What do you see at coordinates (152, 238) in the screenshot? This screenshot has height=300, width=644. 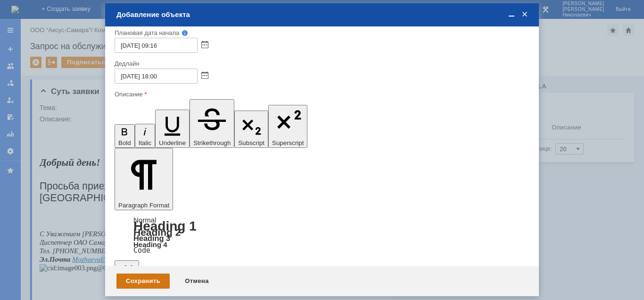 I see `a: Heading 3` at bounding box center [152, 238].